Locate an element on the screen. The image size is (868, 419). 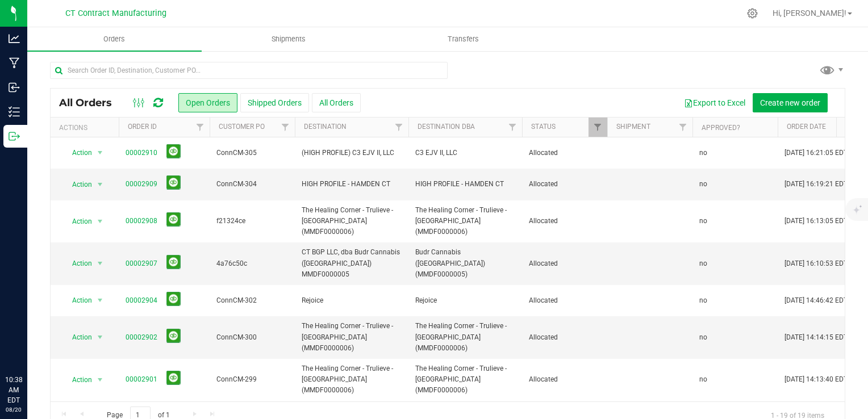
span: ConnCM-300 is located at coordinates (252, 337).